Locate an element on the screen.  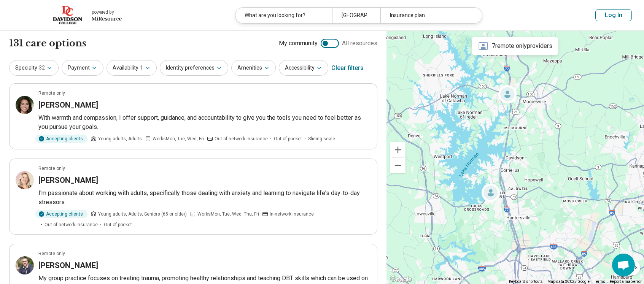
button: Amenities is located at coordinates (253, 68).